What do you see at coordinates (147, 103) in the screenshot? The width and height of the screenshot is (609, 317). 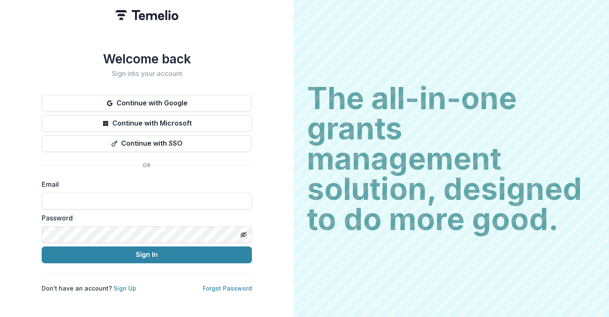 I see `button: Continue with Google` at bounding box center [147, 103].